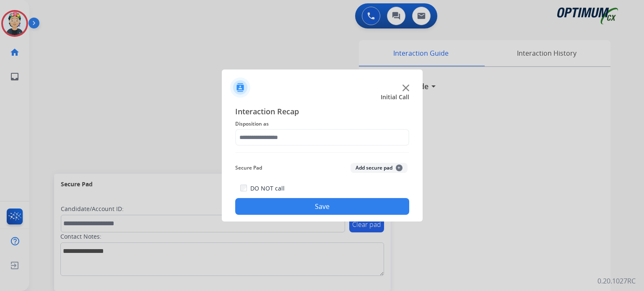 The height and width of the screenshot is (291, 644). What do you see at coordinates (240, 87) in the screenshot?
I see `img: contactIcon` at bounding box center [240, 87].